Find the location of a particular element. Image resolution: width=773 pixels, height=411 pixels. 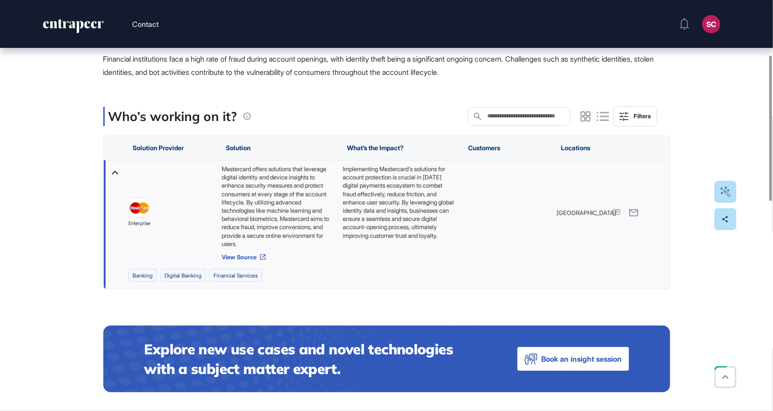

span: What’s the Impact? is located at coordinates (375, 148).